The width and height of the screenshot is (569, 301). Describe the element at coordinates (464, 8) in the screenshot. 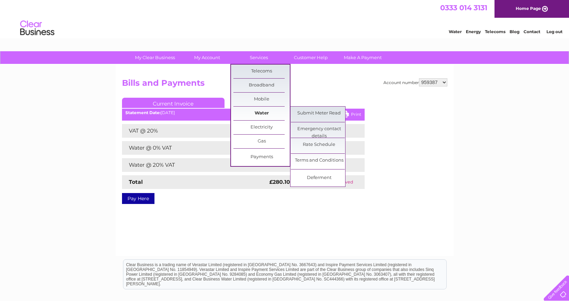

I see `a: 0333 014 3131` at that location.